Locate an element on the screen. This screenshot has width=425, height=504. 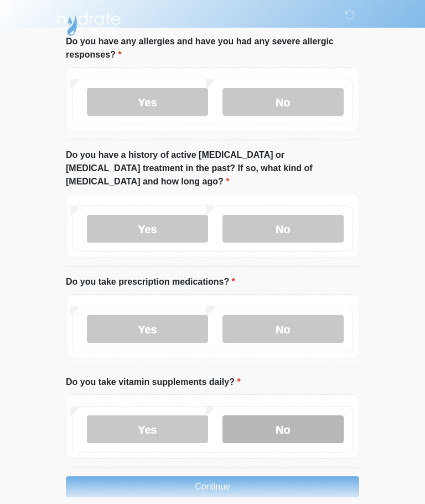
label: Do you take vitamin supplements daily? is located at coordinates (153, 382).